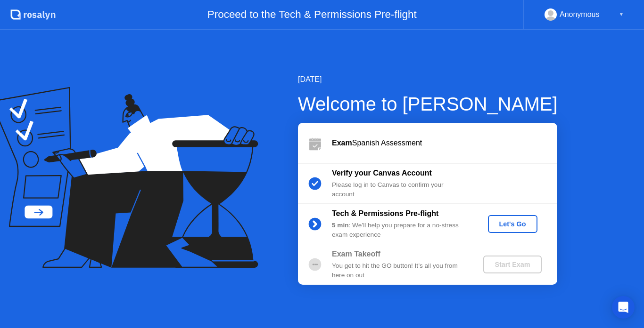 The width and height of the screenshot is (644, 328). What do you see at coordinates (512, 265) in the screenshot?
I see `div: Start Exam` at bounding box center [512, 265].